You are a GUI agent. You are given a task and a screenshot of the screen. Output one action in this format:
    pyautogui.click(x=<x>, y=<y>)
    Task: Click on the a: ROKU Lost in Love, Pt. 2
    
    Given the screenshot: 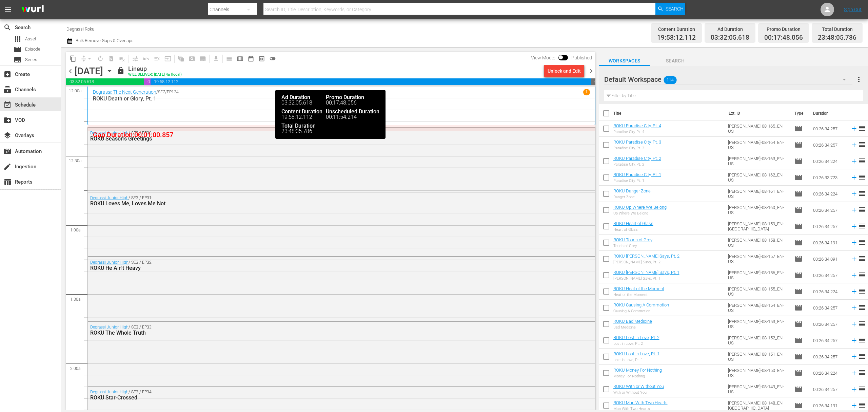 What is the action you would take?
    pyautogui.click(x=636, y=338)
    